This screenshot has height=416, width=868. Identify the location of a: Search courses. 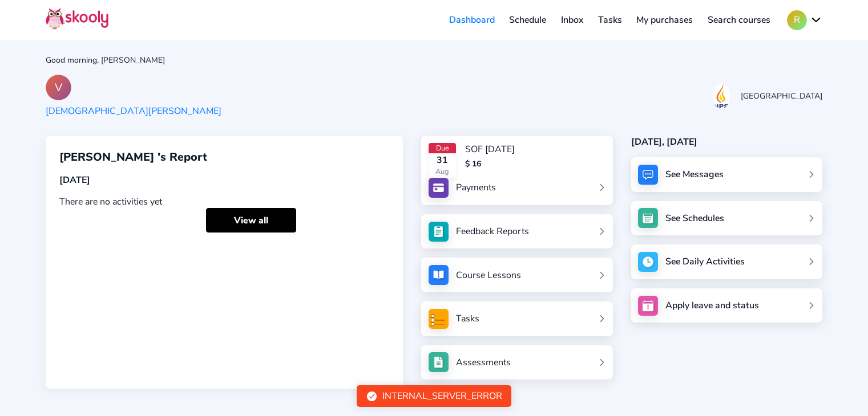
(739, 20).